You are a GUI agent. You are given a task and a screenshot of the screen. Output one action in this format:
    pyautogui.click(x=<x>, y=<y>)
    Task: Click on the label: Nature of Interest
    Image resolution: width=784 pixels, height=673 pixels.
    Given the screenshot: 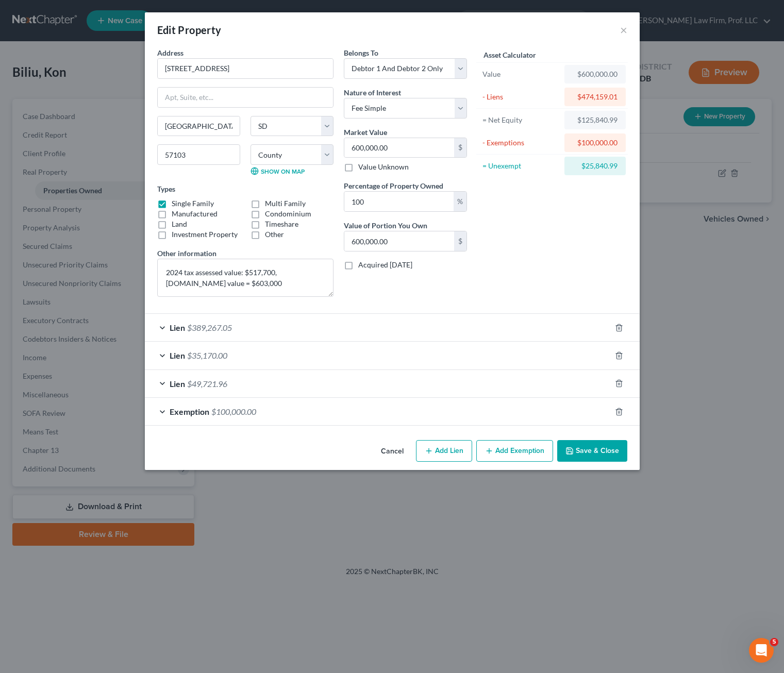 What is the action you would take?
    pyautogui.click(x=372, y=92)
    